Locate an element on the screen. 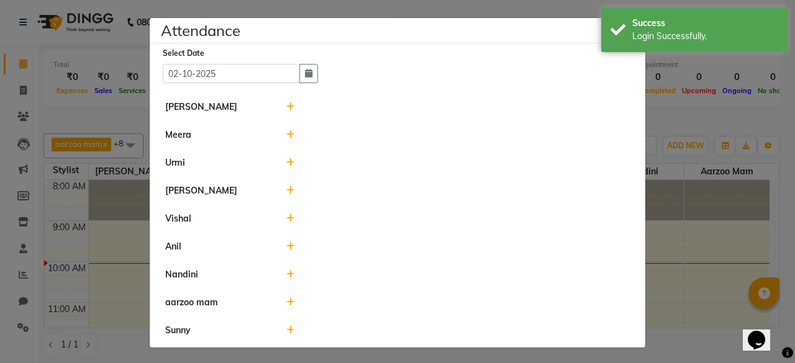 Image resolution: width=795 pixels, height=363 pixels. div: Meera is located at coordinates (216, 135).